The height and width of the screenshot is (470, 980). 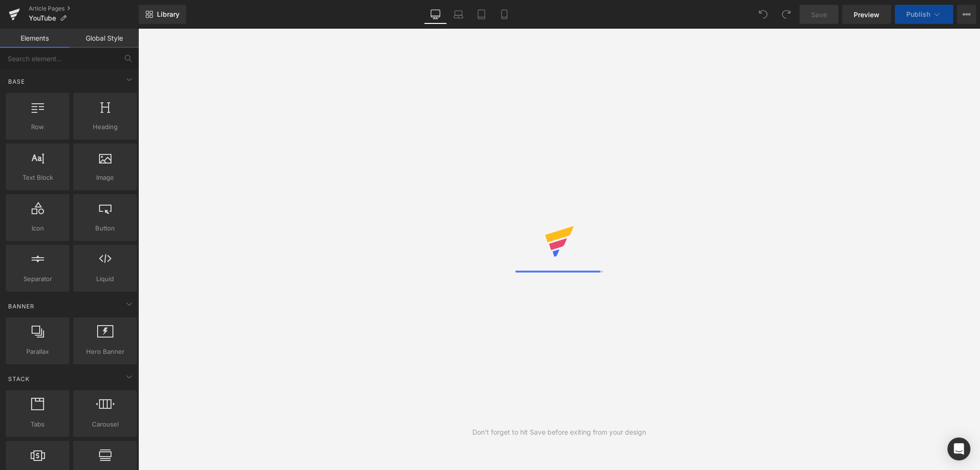 What do you see at coordinates (38, 127) in the screenshot?
I see `span: Row` at bounding box center [38, 127].